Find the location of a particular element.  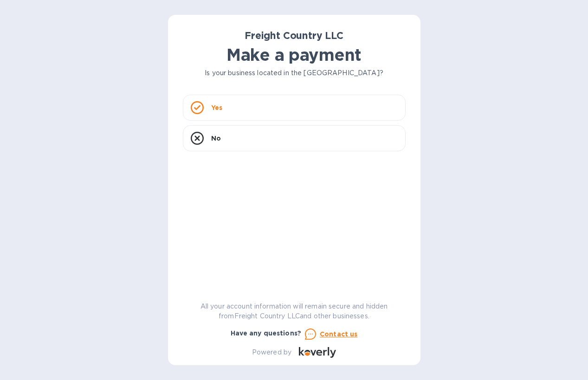

h1: Make a payment is located at coordinates (295, 55).